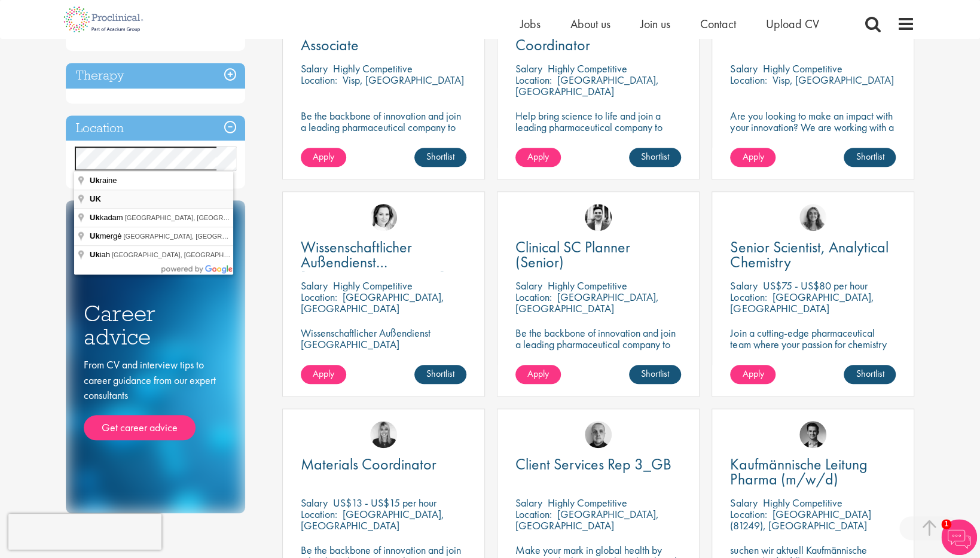  Describe the element at coordinates (812, 217) in the screenshot. I see `img: Jackie Cerchio` at that location.